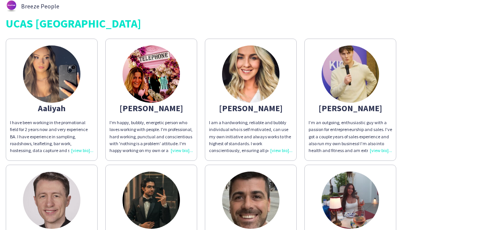 The height and width of the screenshot is (230, 487). I want to click on img: thumb-67e15f334e839.jpeg, so click(350, 74).